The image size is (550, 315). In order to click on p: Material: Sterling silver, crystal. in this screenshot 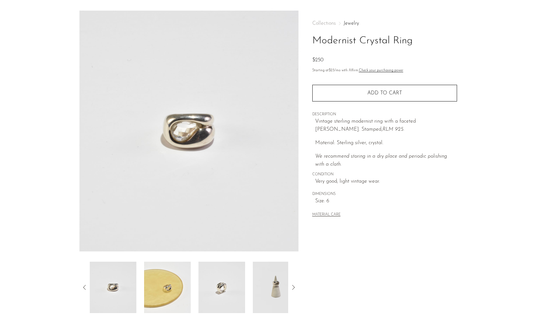, I will do `click(386, 143)`.